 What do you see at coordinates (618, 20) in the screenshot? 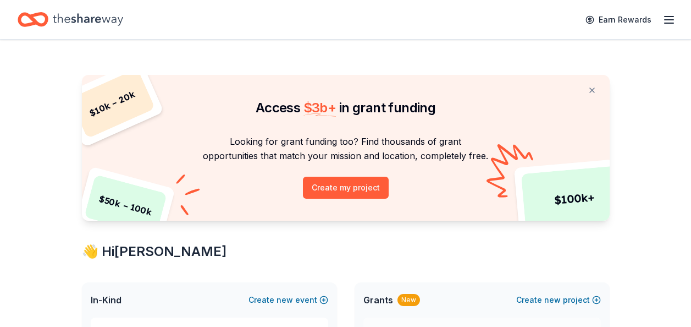
I see `a: Earn Rewards` at bounding box center [618, 20].